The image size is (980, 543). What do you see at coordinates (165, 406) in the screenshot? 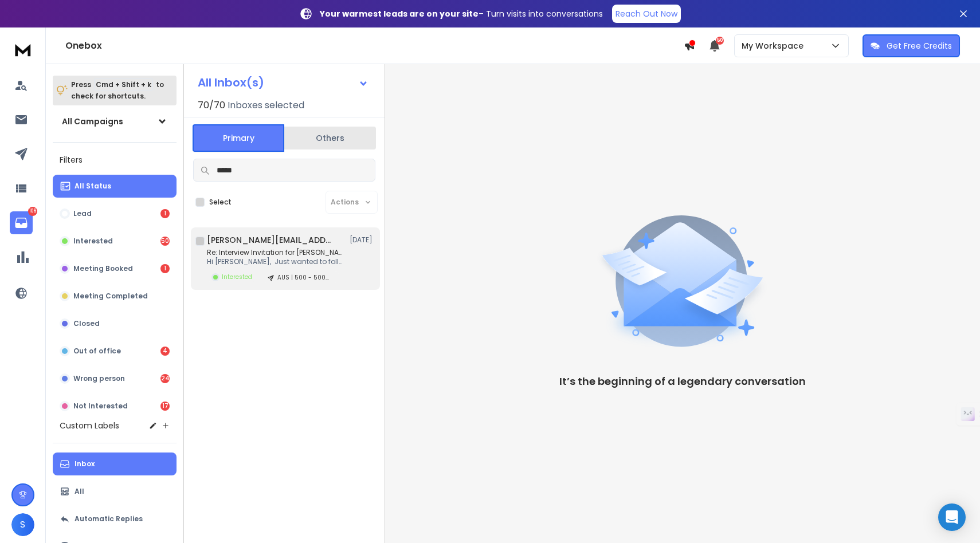
I see `div: 17` at bounding box center [165, 406].